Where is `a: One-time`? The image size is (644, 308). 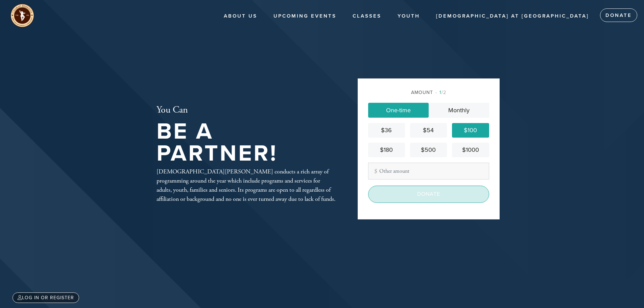
a: One-time is located at coordinates (399, 110).